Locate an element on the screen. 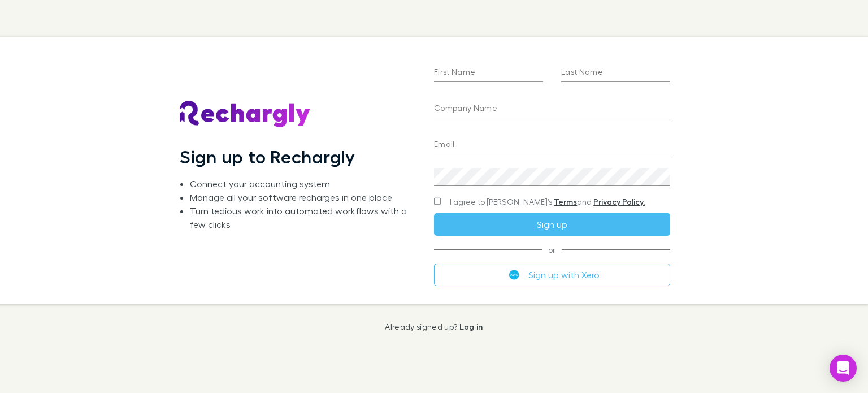 This screenshot has height=393, width=868. button: Sign up with Xero is located at coordinates (552, 275).